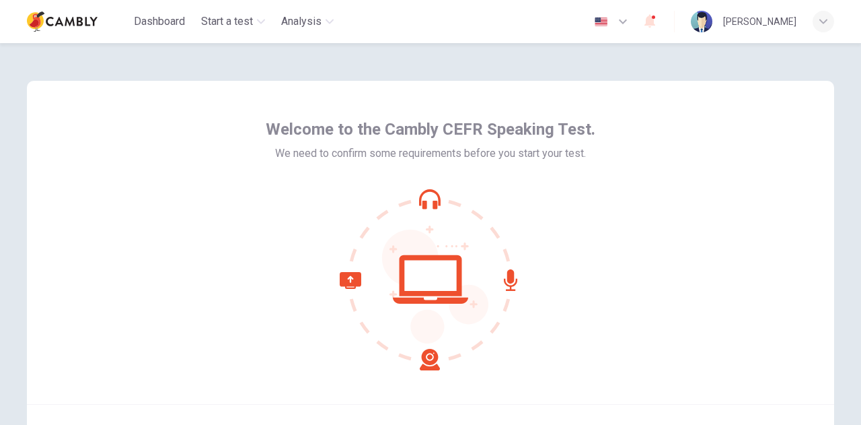 The height and width of the screenshot is (425, 861). Describe the element at coordinates (301, 22) in the screenshot. I see `span: Analysis` at that location.